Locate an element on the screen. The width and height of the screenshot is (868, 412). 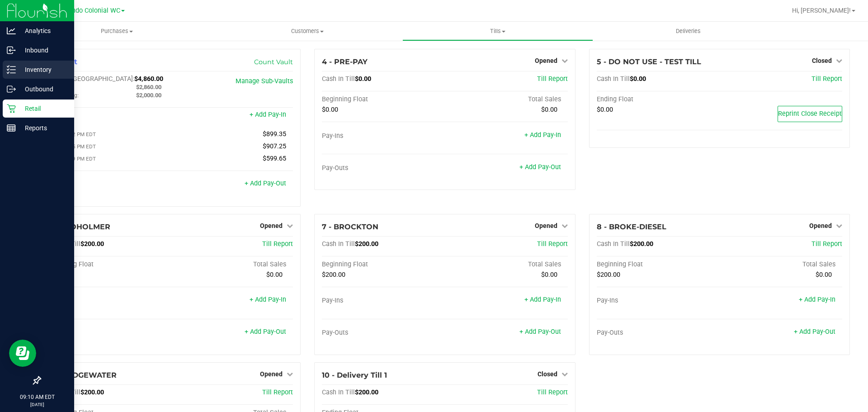
span: Customers is located at coordinates (307, 31).